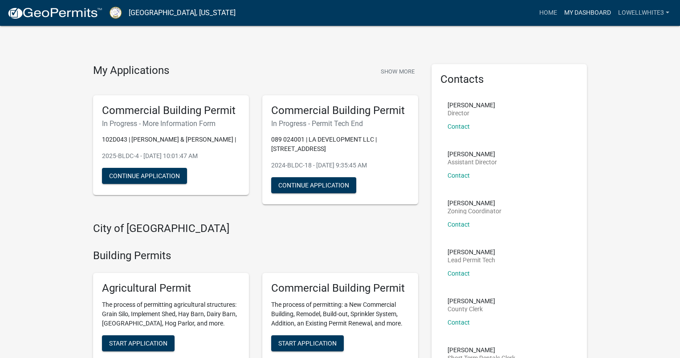  I want to click on h6: In Progress - Permit Tech End, so click(340, 123).